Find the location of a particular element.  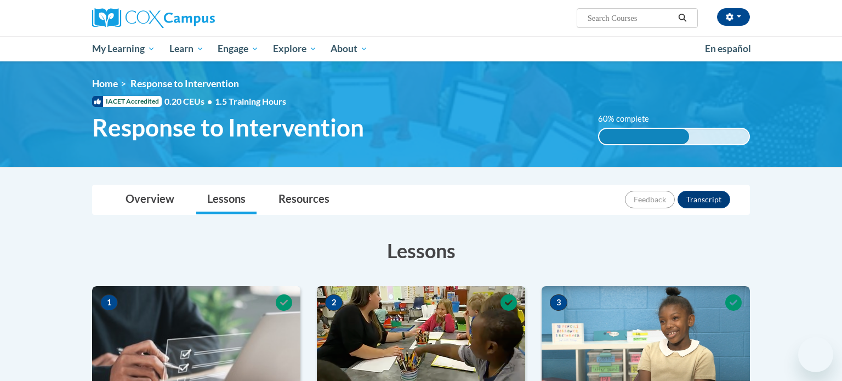

span: 3 is located at coordinates (558, 302).